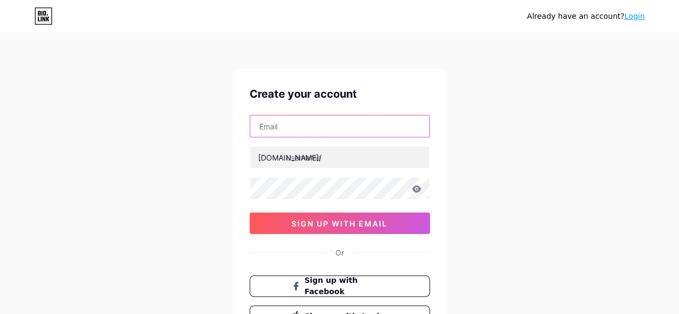  Describe the element at coordinates (346, 286) in the screenshot. I see `span: Sign up with Facebook` at that location.